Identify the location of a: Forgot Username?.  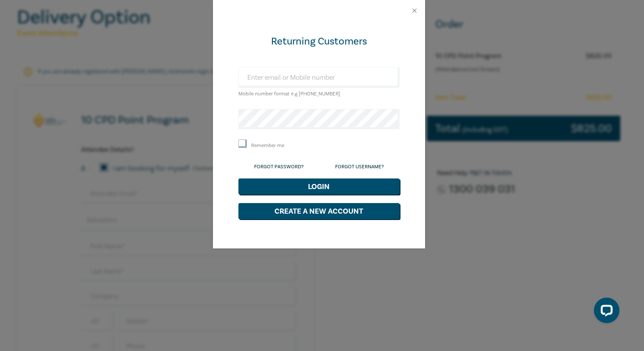
(359, 166).